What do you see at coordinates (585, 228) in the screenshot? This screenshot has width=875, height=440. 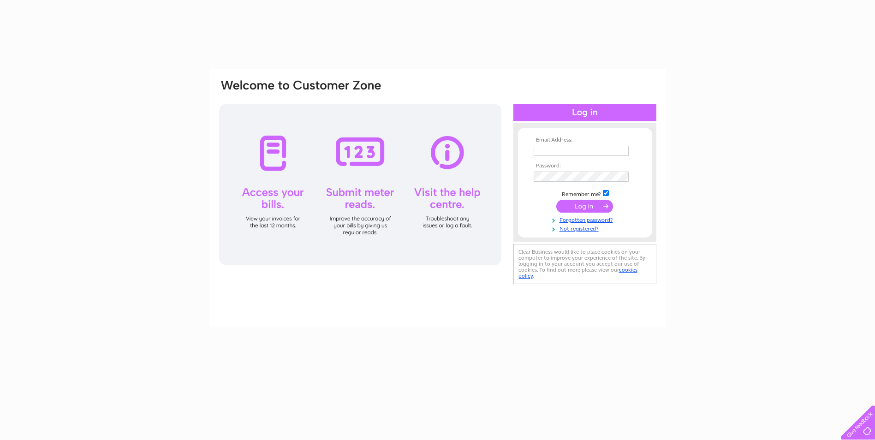 I see `a: Not registered?` at bounding box center [585, 228].